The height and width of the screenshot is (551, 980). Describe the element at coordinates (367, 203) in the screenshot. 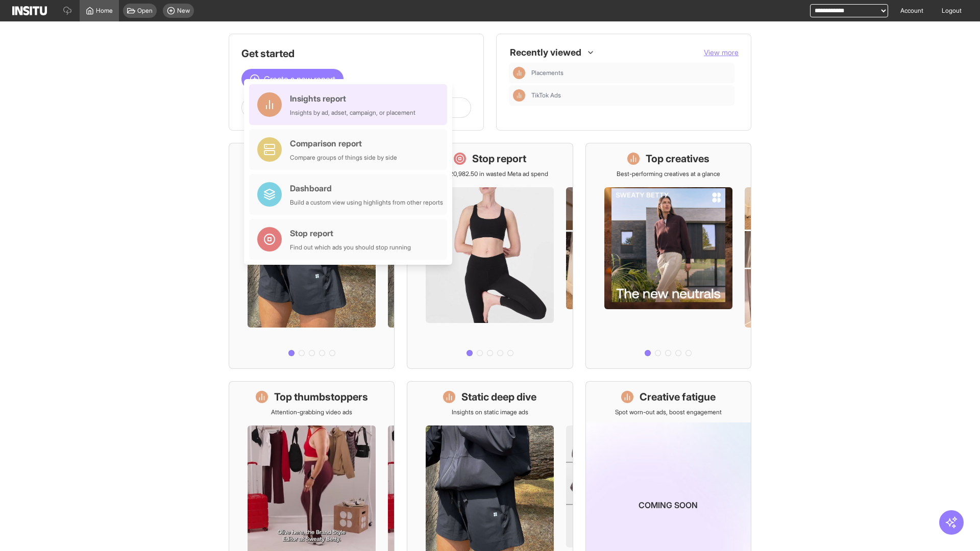

I see `div: Build a custom view using highlights from other reports` at that location.